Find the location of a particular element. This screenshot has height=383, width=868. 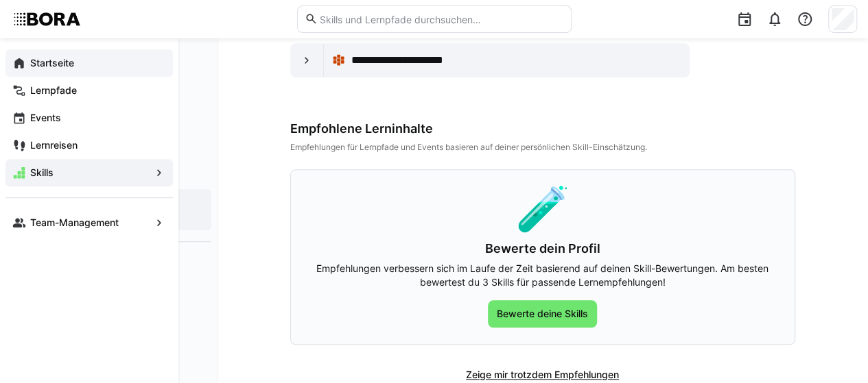

div: Empfehlungen für Lernpfade und Events basieren auf deiner persönlichen Skill-Einschätzung. is located at coordinates (543, 147).